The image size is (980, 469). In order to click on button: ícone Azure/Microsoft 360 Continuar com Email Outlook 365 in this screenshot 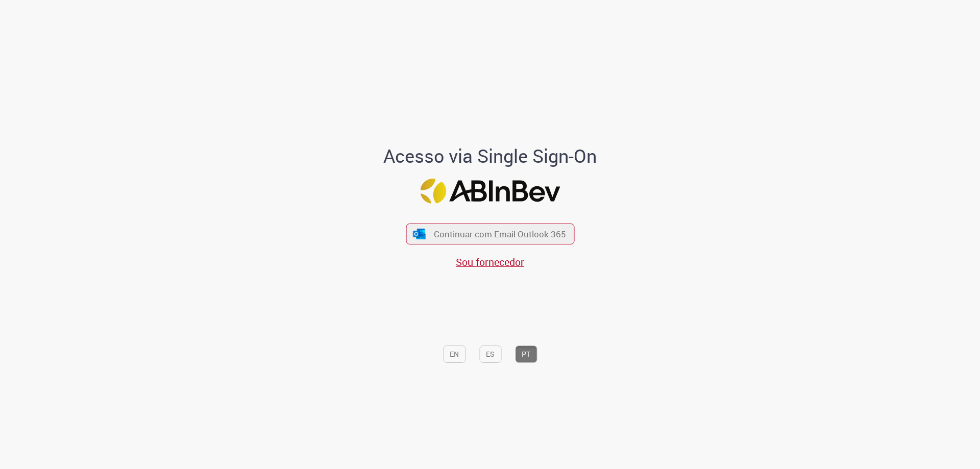, I will do `click(490, 233)`.